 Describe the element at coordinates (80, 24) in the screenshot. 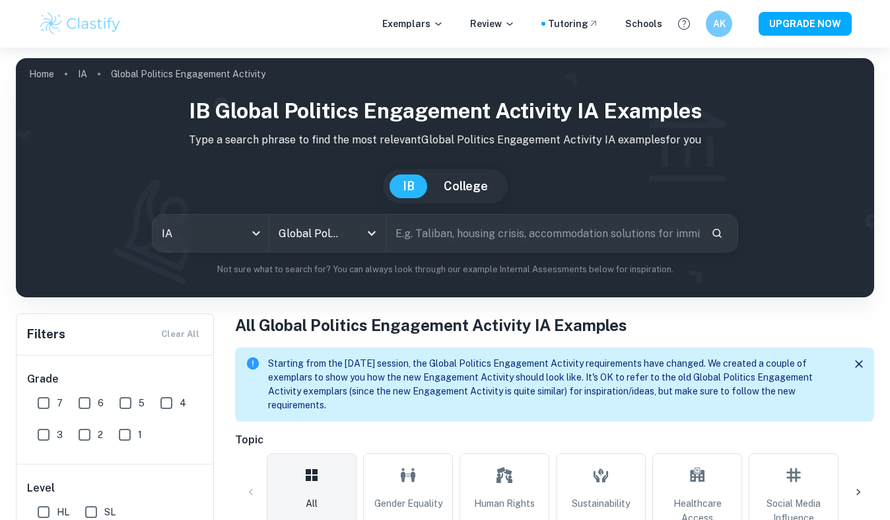

I see `img: Clastify logo` at that location.